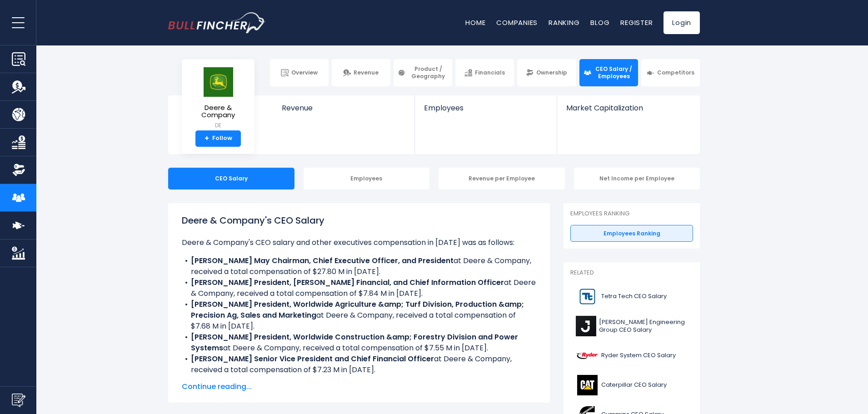  I want to click on span: Tetra Tech CEO Salary, so click(634, 297).